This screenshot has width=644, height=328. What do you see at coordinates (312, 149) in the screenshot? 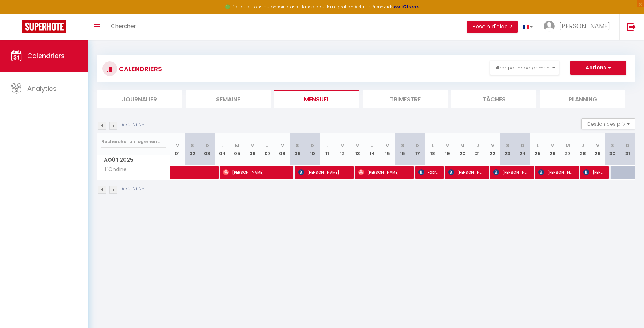
I see `th: 10` at bounding box center [312, 149].